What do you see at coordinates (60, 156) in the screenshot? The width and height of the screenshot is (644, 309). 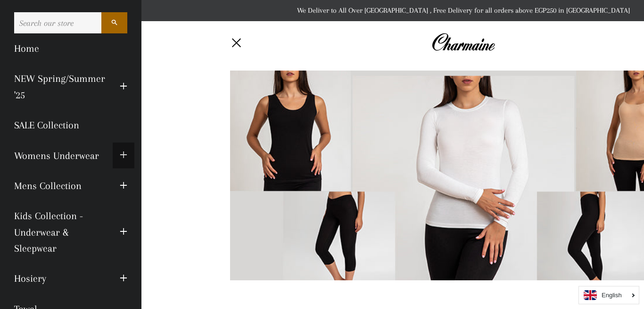 I see `a: Womens Underwear` at bounding box center [60, 156].